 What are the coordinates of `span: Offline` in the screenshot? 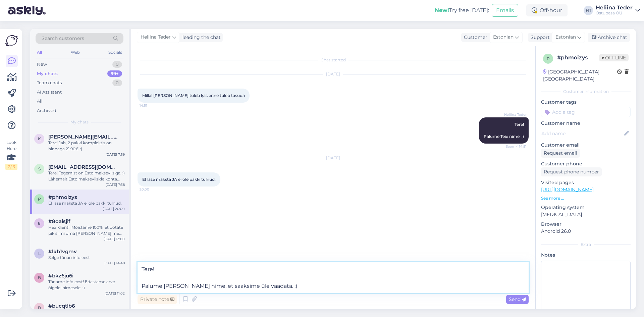 It's located at (614, 58).